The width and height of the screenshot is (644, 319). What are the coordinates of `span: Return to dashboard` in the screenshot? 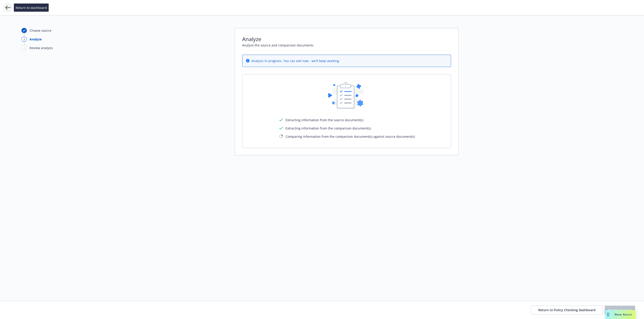 It's located at (31, 8).